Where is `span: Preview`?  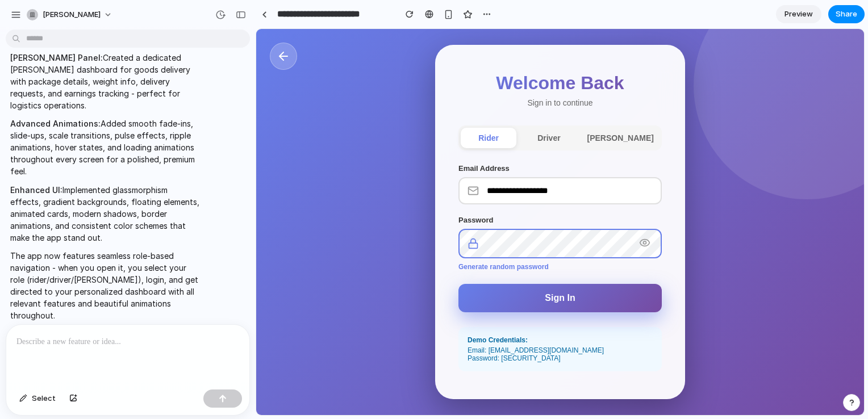
span: Preview is located at coordinates (799, 14).